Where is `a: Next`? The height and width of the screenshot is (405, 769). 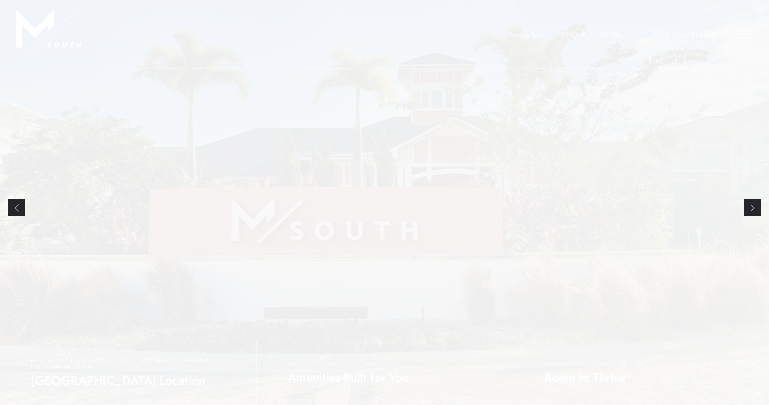
a: Next is located at coordinates (752, 208).